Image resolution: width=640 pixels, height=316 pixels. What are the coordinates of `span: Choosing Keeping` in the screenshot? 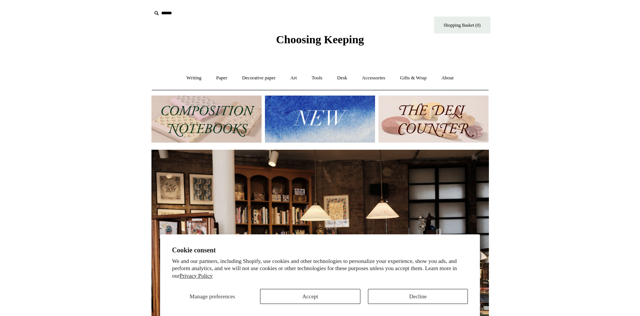 It's located at (320, 39).